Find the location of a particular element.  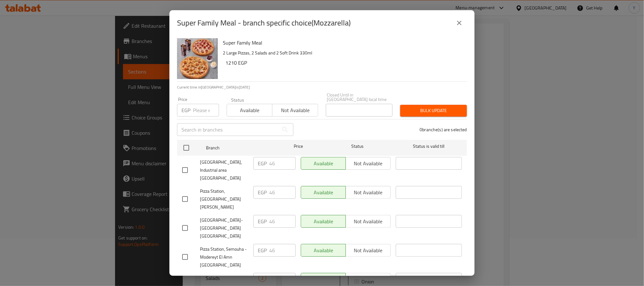

span: Price is located at coordinates (298, 146).